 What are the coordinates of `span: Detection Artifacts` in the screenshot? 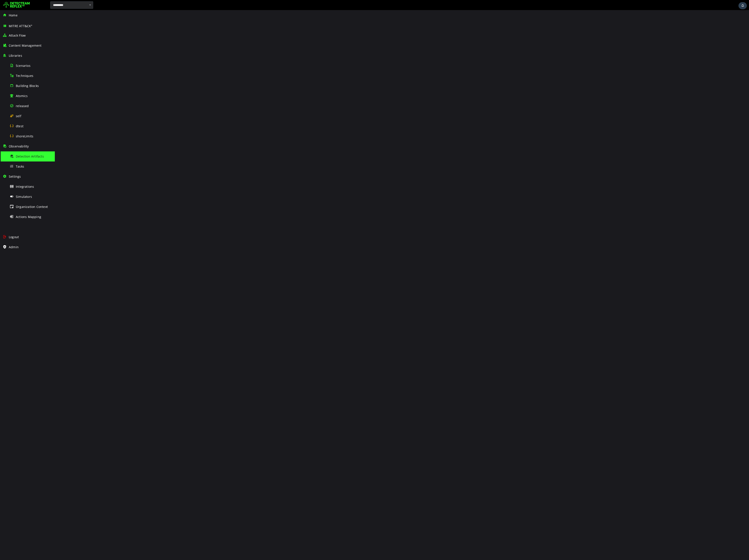 It's located at (29, 157).